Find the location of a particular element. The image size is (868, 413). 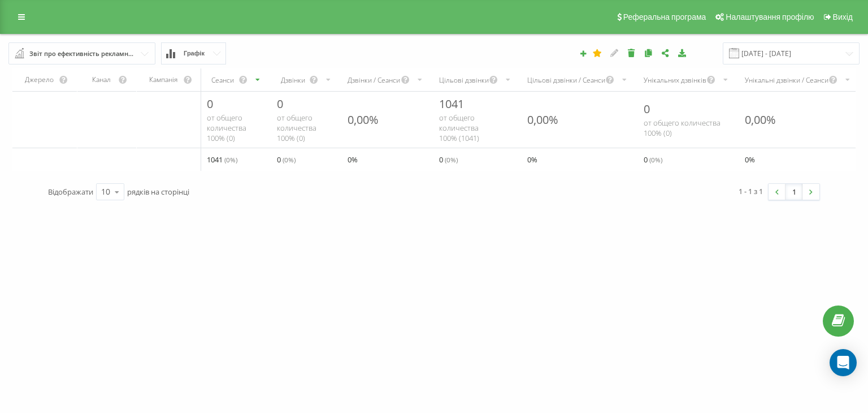

span: Реферальна програма is located at coordinates (665, 17).